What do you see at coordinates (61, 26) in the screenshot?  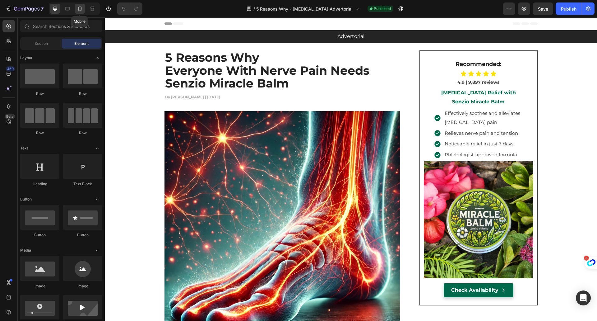 I see `input: Search Sections & Elements` at bounding box center [61, 26].